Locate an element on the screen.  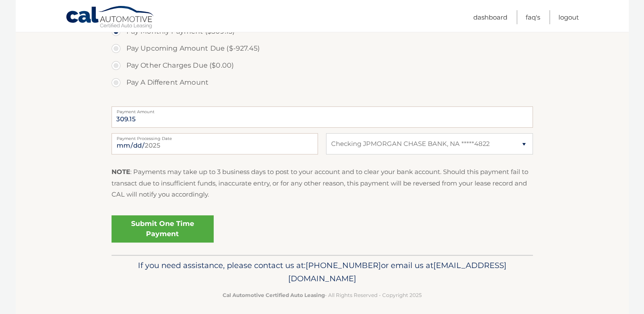
p: : Payments may take up to 3 business days to post to your account and to clear your bank account.... is located at coordinates (322, 183).